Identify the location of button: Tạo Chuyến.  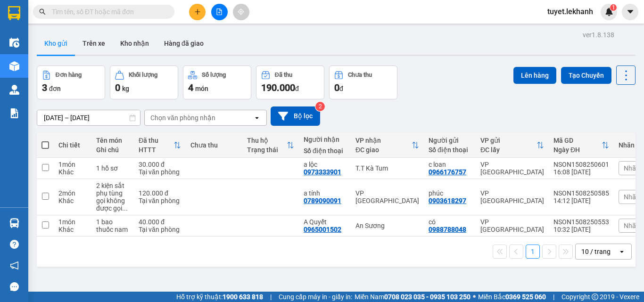
(586, 76).